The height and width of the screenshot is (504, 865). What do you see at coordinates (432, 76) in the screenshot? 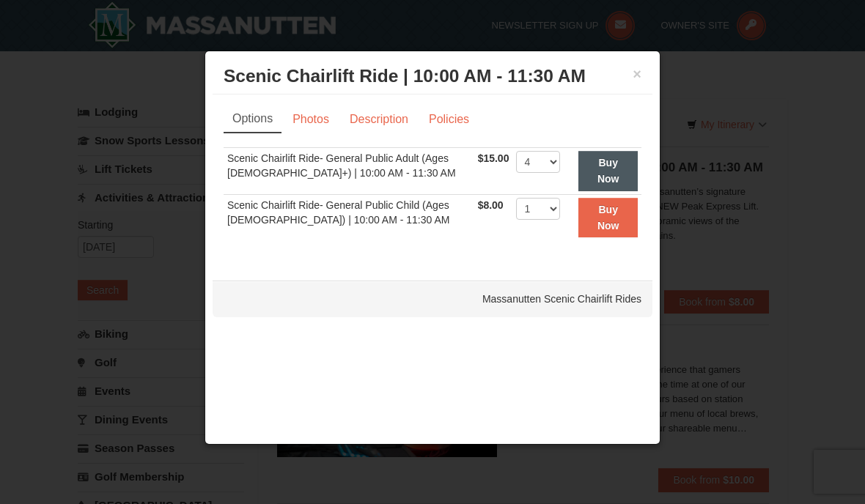
I see `h3: Scenic Chairlift Ride | 10:00 AM - 11:30 AM` at bounding box center [432, 76].